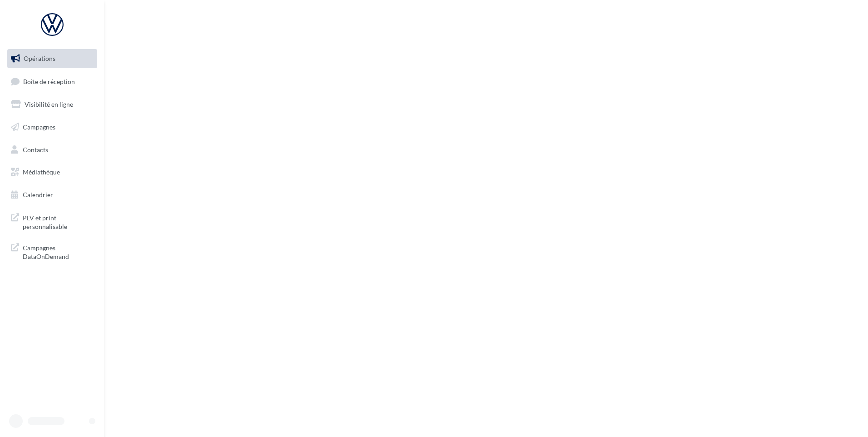 The image size is (868, 437). Describe the element at coordinates (52, 127) in the screenshot. I see `a: Campagnes` at that location.